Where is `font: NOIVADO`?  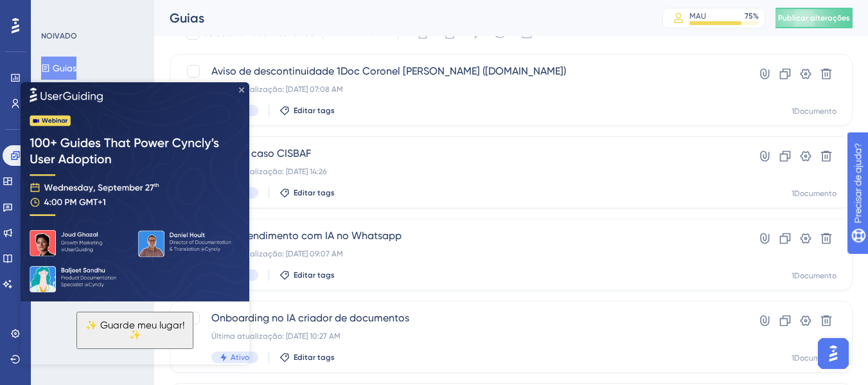
font: NOIVADO is located at coordinates (59, 36).